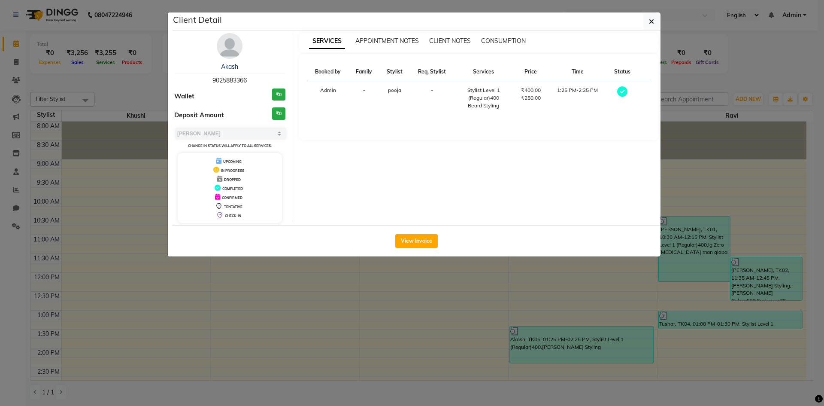 The height and width of the screenshot is (406, 824). Describe the element at coordinates (230, 146) in the screenshot. I see `small: Change in status will apply to all services.` at that location.